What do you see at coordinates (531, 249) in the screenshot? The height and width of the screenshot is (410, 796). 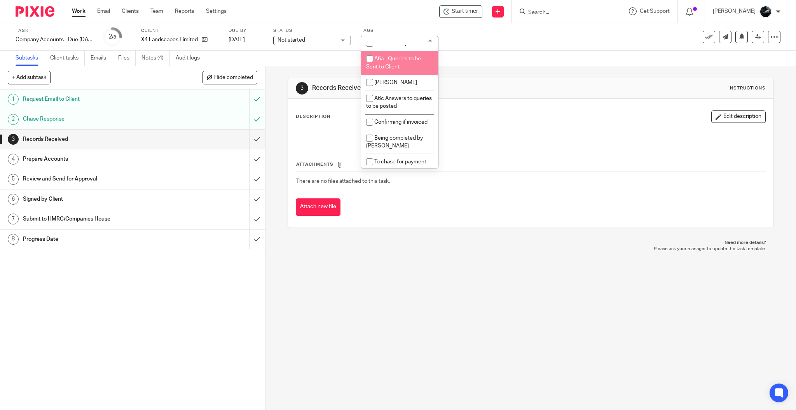 I see `p: Please ask your manager to update the task template.` at bounding box center [531, 249].